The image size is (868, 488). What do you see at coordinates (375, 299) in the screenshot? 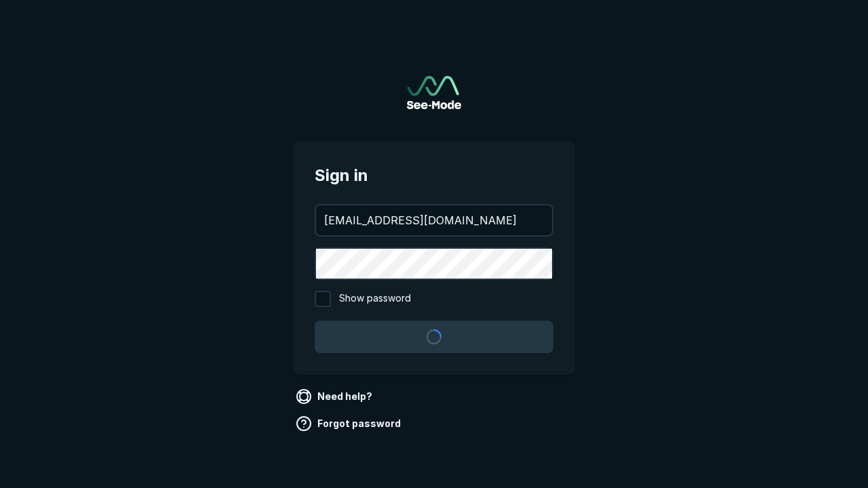
I see `span: Show password` at bounding box center [375, 299].